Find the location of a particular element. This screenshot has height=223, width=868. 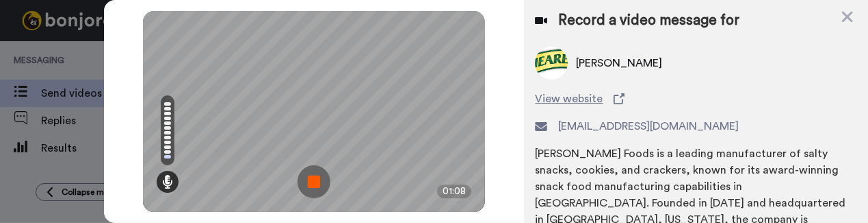

div: 01:08 is located at coordinates (454, 191).